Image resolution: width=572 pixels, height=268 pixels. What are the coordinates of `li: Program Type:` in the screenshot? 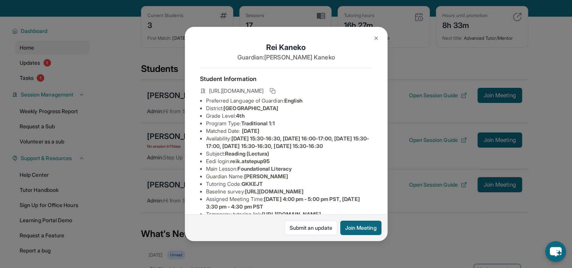 It's located at (289, 123).